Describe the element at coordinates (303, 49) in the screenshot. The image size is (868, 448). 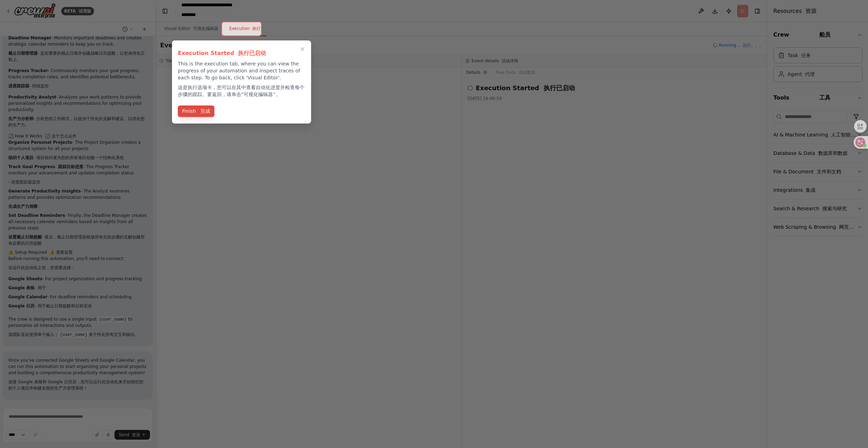
I see `button: Close walkthrough` at that location.